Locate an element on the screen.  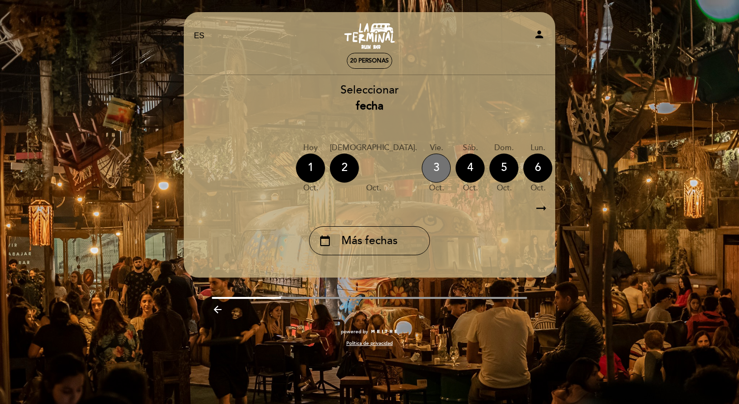
a: Política de privacidad is located at coordinates (370, 343).